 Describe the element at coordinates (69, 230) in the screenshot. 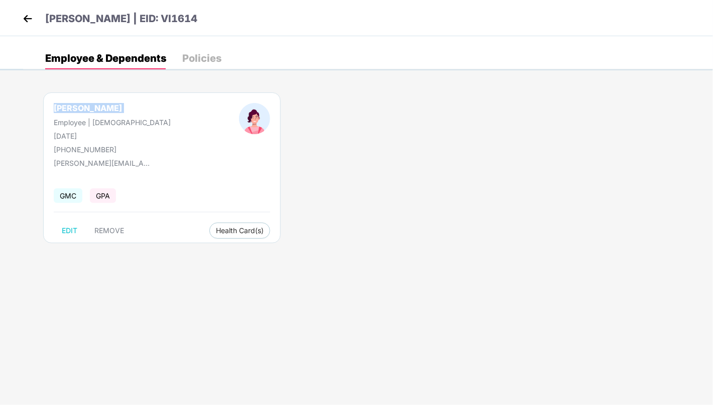

I see `span: EDIT` at that location.